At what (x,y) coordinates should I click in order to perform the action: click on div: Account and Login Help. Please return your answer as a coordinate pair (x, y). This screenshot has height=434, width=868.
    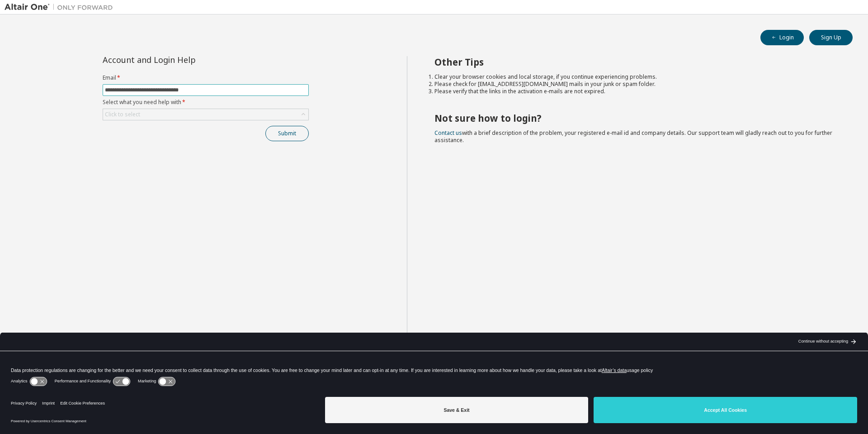
    Looking at the image, I should click on (185, 59).